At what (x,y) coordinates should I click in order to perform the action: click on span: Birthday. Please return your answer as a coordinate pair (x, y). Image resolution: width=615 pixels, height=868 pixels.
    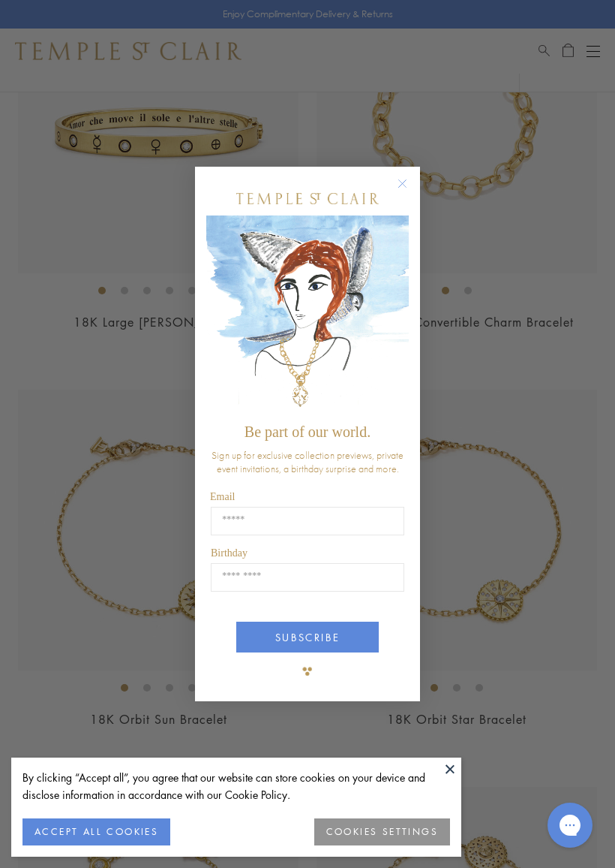
    Looking at the image, I should click on (229, 553).